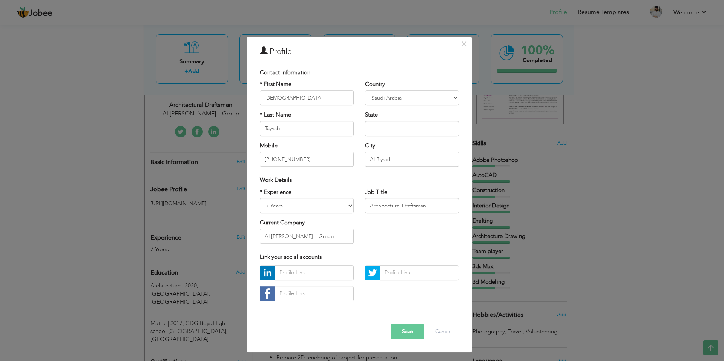 This screenshot has width=724, height=361. I want to click on span: Work Details, so click(276, 180).